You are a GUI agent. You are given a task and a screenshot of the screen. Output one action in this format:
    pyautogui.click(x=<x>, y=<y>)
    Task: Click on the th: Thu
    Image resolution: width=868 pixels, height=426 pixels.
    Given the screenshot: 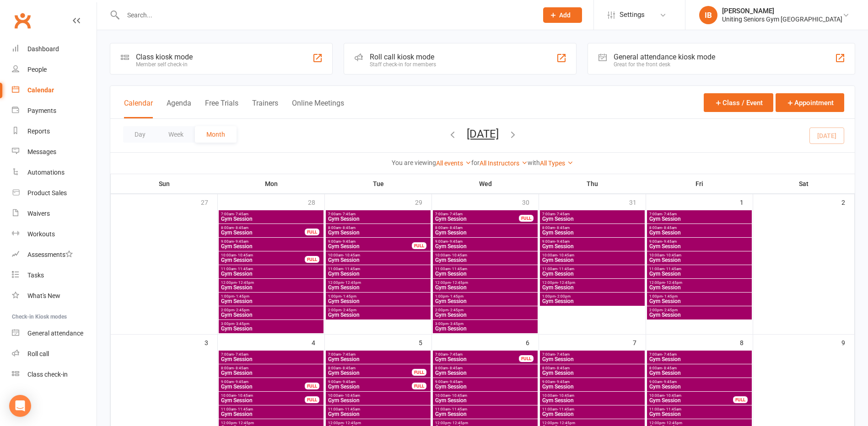 What is the action you would take?
    pyautogui.click(x=592, y=183)
    